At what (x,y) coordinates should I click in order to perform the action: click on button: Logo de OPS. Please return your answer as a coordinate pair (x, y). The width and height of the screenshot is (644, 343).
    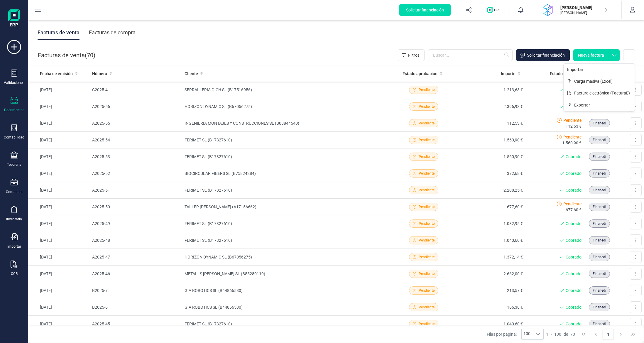
    Looking at the image, I should click on (495, 10).